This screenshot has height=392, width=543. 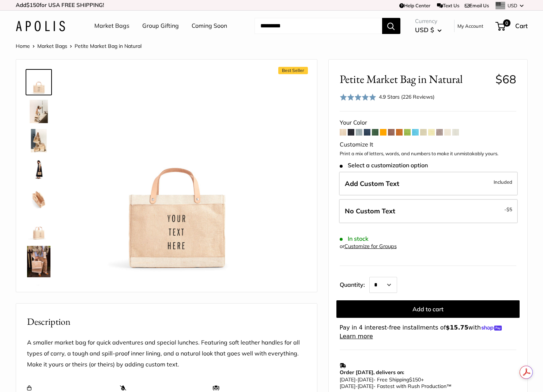 I want to click on a: description_Spacious inner area with room for everything., so click(x=39, y=199).